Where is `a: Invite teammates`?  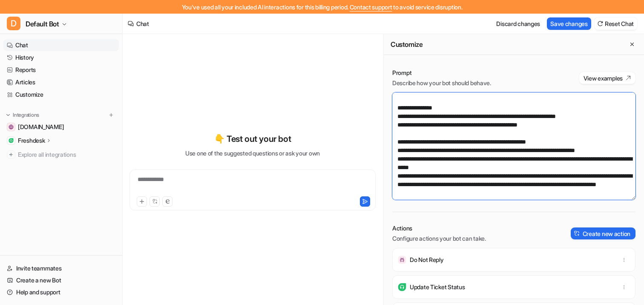
a: Invite teammates is located at coordinates (61, 268).